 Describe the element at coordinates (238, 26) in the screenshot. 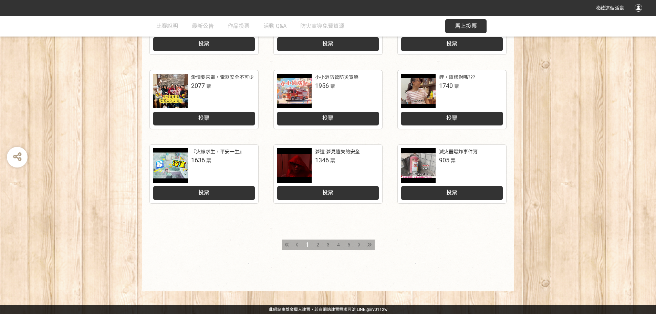

I see `span: 作品投票` at that location.